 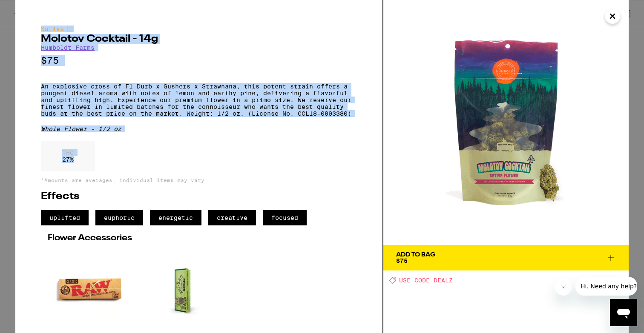 What do you see at coordinates (199, 196) in the screenshot?
I see `h2: Effects` at bounding box center [199, 196].